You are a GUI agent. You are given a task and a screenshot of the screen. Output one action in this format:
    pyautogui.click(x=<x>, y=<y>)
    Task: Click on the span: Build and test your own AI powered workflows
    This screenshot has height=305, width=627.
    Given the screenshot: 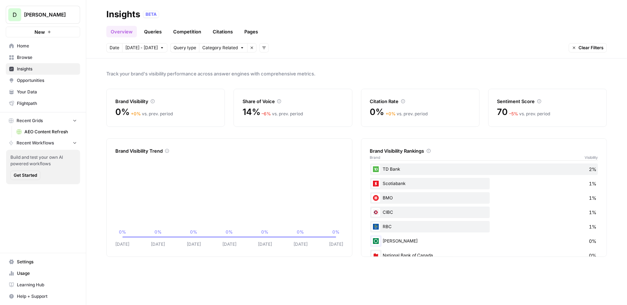 What is the action you would take?
    pyautogui.click(x=43, y=161)
    